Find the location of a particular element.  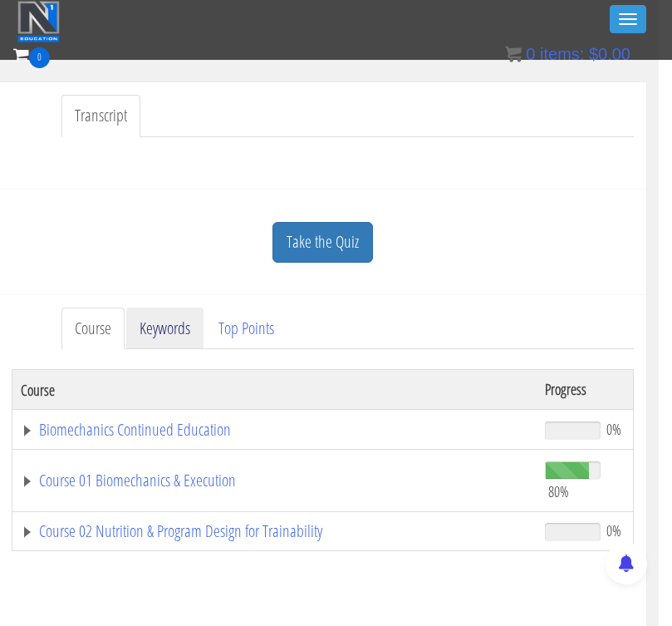

a: Biomechanics Continued Education is located at coordinates (274, 430).